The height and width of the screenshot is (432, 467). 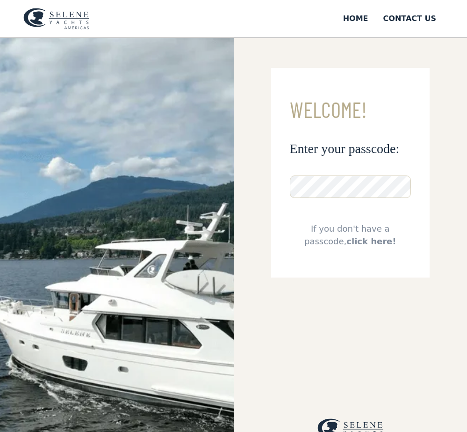 I want to click on img: logo, so click(x=56, y=19).